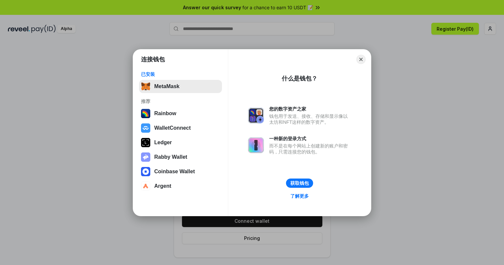 This screenshot has width=504, height=265. What do you see at coordinates (146, 86) in the screenshot?
I see `img: svg+xml,%3Csvg%20fill%3D%22none%22%20height%3D%2233%22%20viewBox%3D%220%200%2035%2033%22%20width%...` at bounding box center [146, 86].